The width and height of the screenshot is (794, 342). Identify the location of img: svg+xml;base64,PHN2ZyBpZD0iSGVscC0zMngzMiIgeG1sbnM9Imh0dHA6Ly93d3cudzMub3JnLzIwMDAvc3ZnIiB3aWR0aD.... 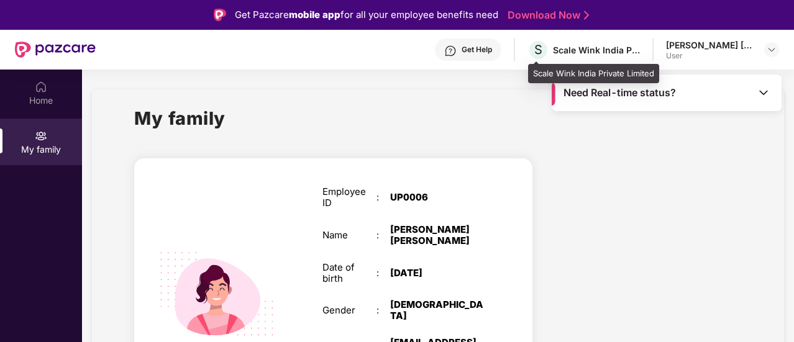
(450, 51).